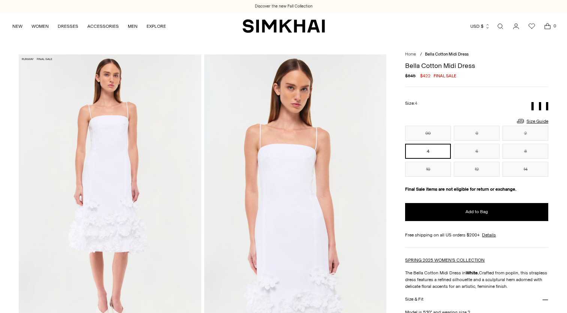 This screenshot has width=567, height=313. Describe the element at coordinates (445, 260) in the screenshot. I see `a: SPRING 2025 WOMEN'S COLLECTION` at that location.